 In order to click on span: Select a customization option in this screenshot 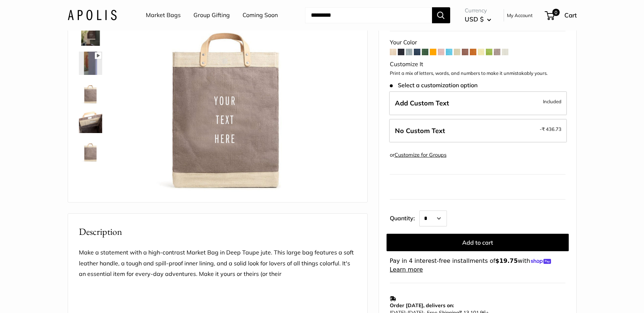, I will do `click(434, 85)`.